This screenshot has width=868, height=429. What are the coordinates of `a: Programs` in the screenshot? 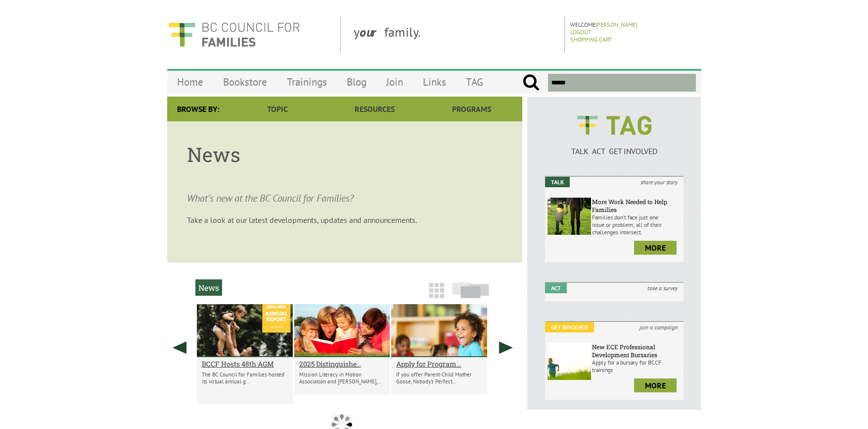 It's located at (471, 109).